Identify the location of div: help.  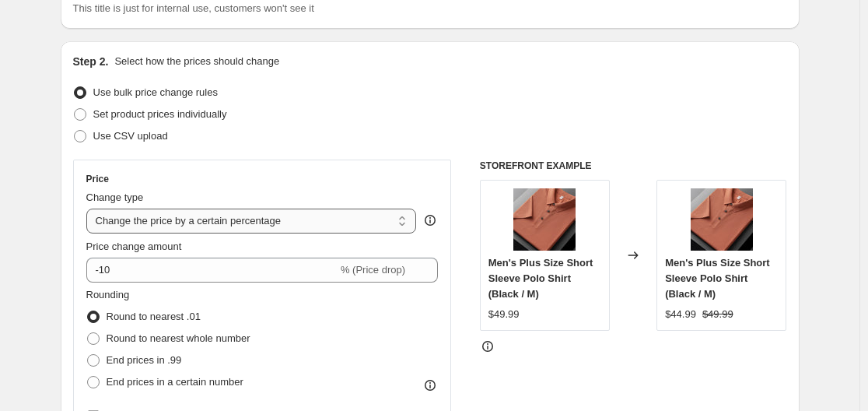
(430, 220).